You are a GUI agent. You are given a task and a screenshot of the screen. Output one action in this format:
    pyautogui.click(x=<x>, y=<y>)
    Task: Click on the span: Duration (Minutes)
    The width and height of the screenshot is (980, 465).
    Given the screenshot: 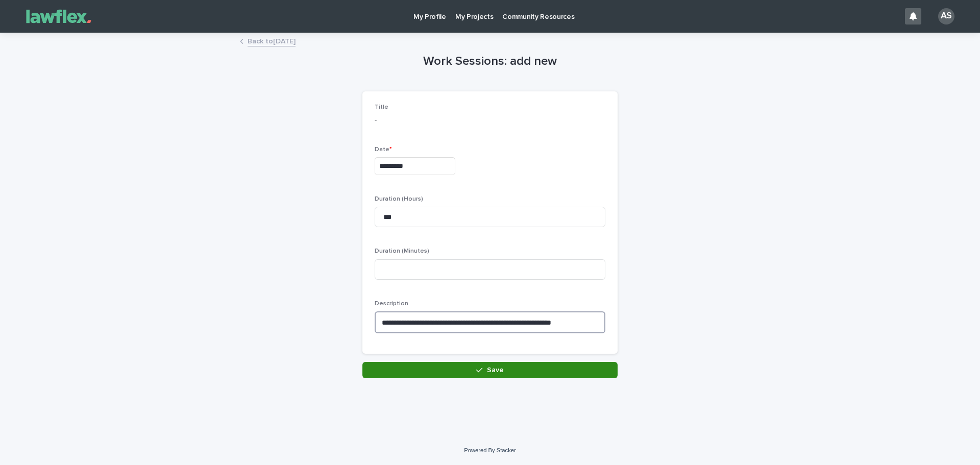 What is the action you would take?
    pyautogui.click(x=402, y=251)
    